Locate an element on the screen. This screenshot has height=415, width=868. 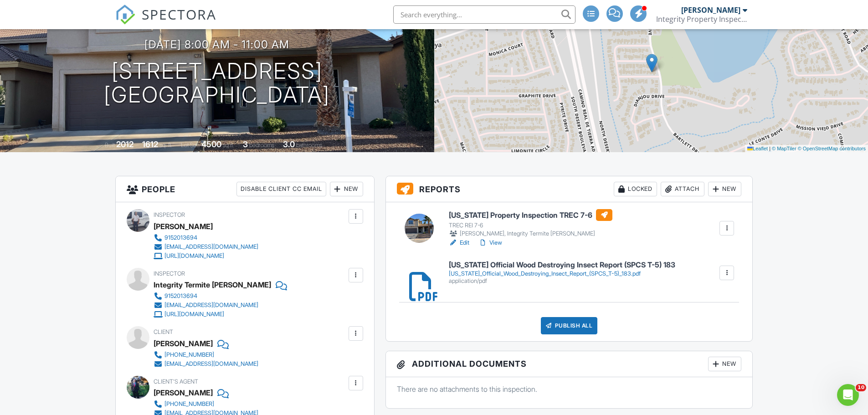
a: View is located at coordinates (490, 243).